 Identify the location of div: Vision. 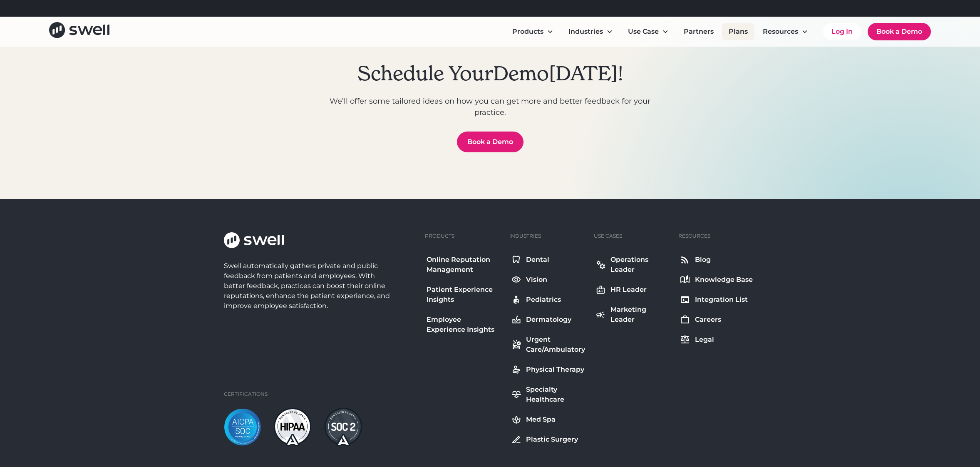
(536, 280).